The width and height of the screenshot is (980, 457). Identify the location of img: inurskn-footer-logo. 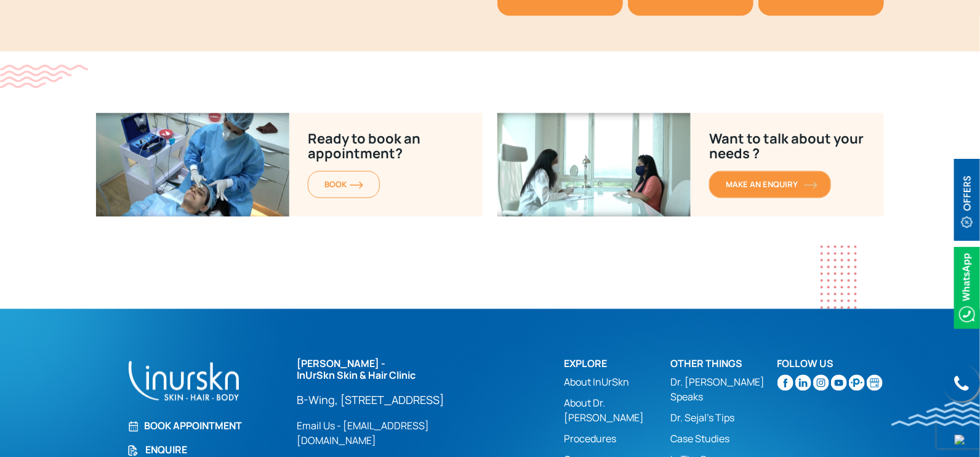
(183, 381).